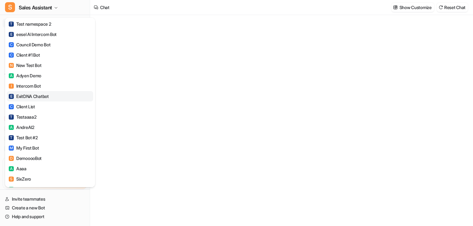  Describe the element at coordinates (25, 65) in the screenshot. I see `div: New Test Bot` at that location.